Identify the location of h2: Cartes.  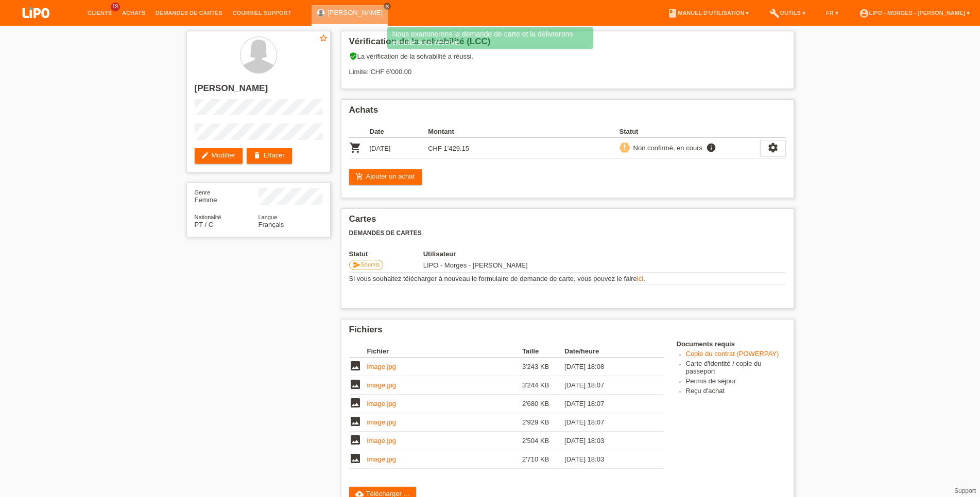
(568, 222).